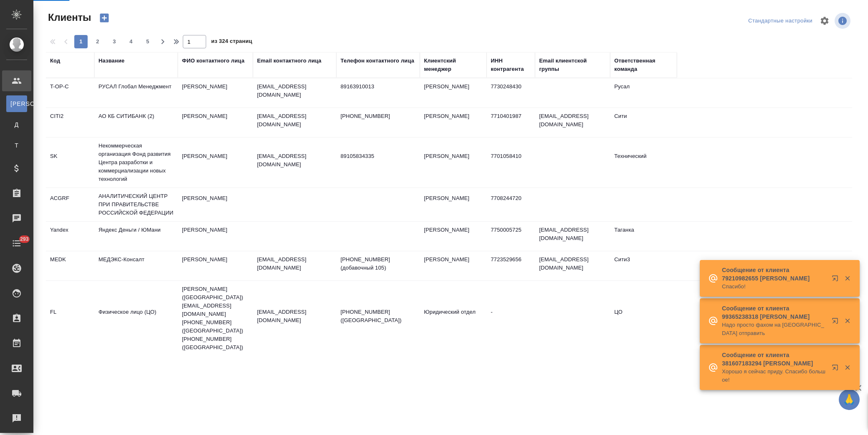 The width and height of the screenshot is (868, 435). Describe the element at coordinates (17, 125) in the screenshot. I see `span: Д` at that location.